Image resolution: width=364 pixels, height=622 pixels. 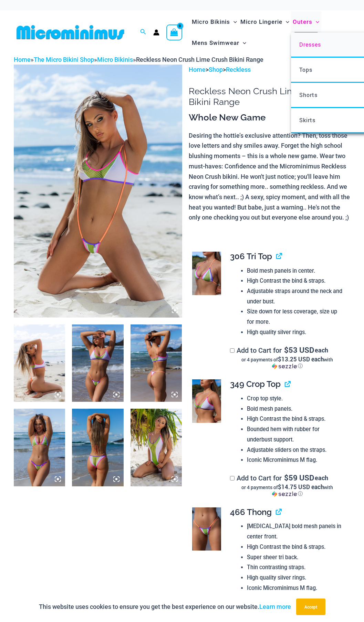 I want to click on a: Search icon link, so click(x=143, y=32).